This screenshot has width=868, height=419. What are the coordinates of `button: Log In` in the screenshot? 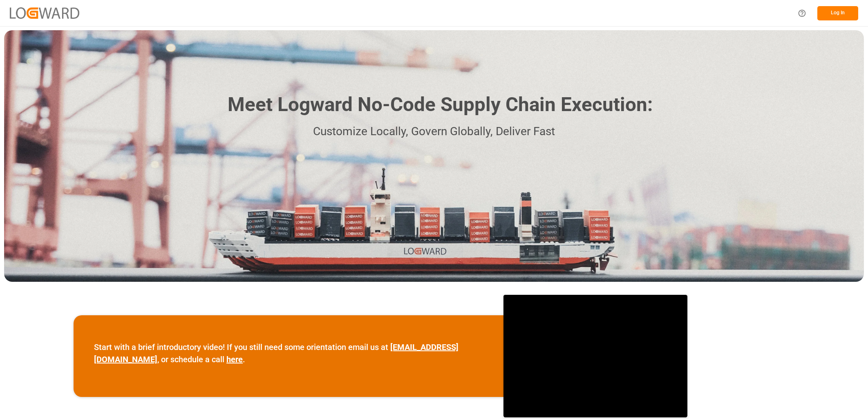 It's located at (838, 13).